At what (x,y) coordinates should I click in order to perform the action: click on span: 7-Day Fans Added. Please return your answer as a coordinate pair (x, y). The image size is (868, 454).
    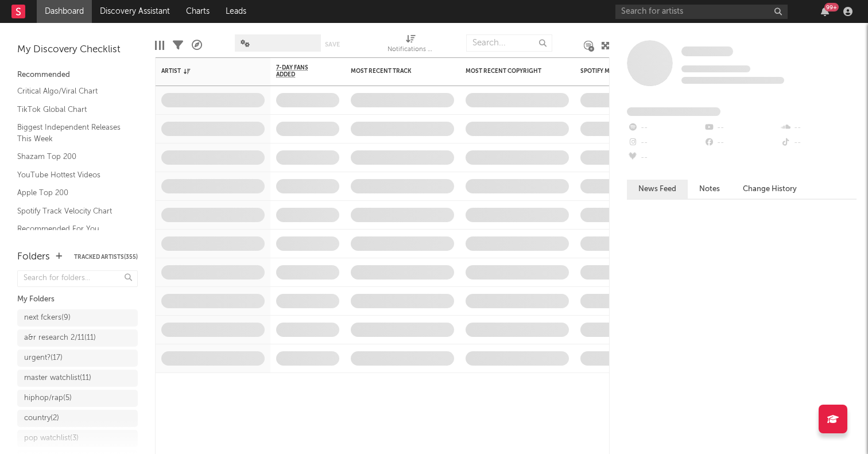
    Looking at the image, I should click on (299, 71).